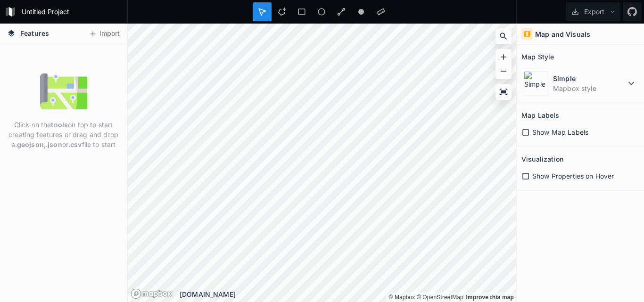  I want to click on strong: .geojson, so click(29, 144).